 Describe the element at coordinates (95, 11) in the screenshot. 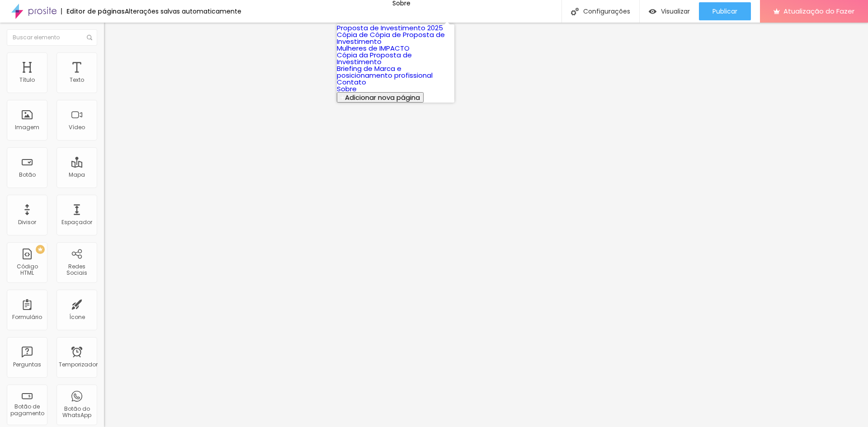

I see `font: Editor de páginas` at that location.